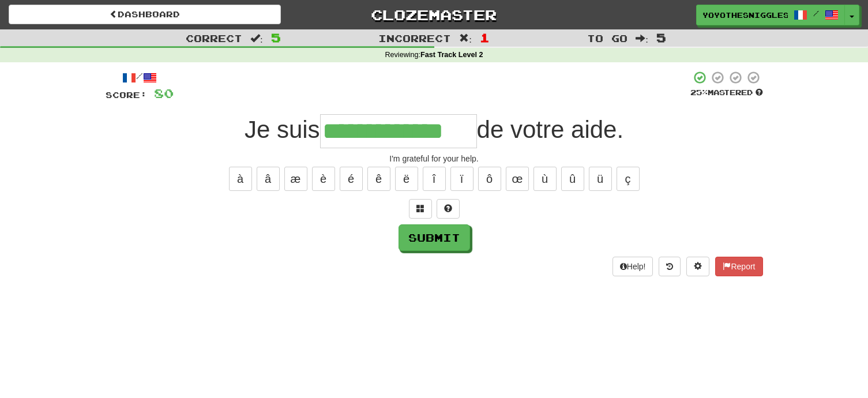 The width and height of the screenshot is (868, 398). I want to click on button: é, so click(351, 179).